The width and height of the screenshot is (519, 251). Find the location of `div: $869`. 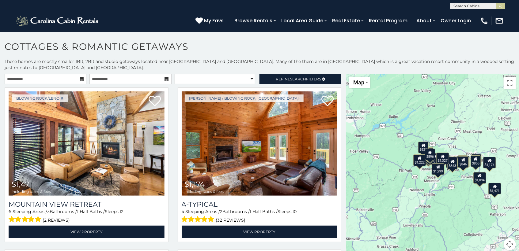

div: $869 is located at coordinates (476, 160).